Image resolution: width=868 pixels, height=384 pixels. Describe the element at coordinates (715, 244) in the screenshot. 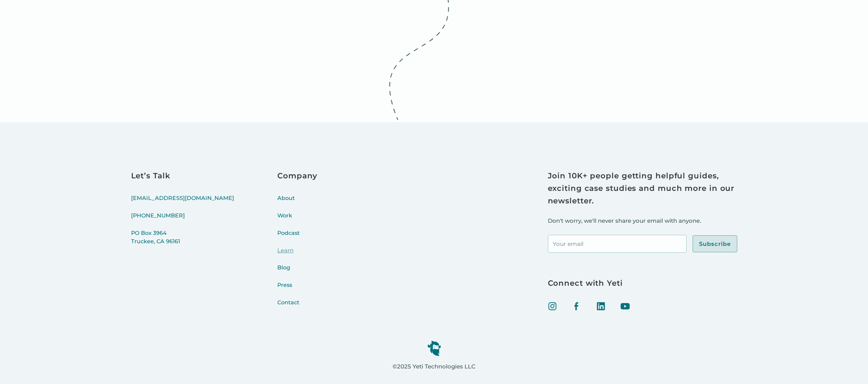

I see `input: Subscribe` at that location.